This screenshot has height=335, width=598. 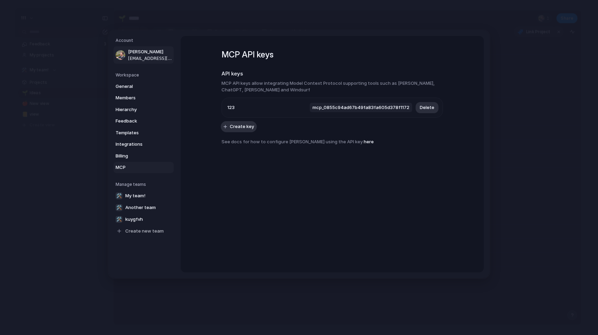 What do you see at coordinates (138, 121) in the screenshot?
I see `span: Feedback` at bounding box center [138, 121].